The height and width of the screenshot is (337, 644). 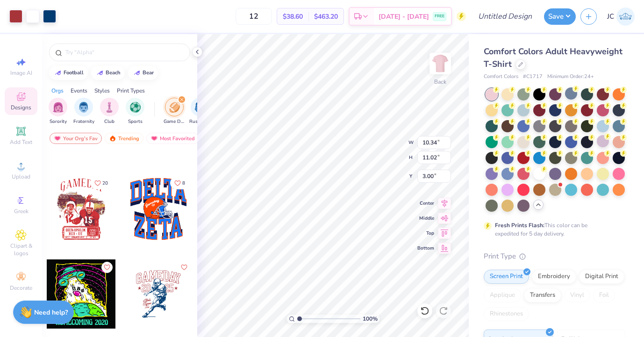 What do you see at coordinates (200, 121) in the screenshot?
I see `span: Rush & Bid` at bounding box center [200, 121].